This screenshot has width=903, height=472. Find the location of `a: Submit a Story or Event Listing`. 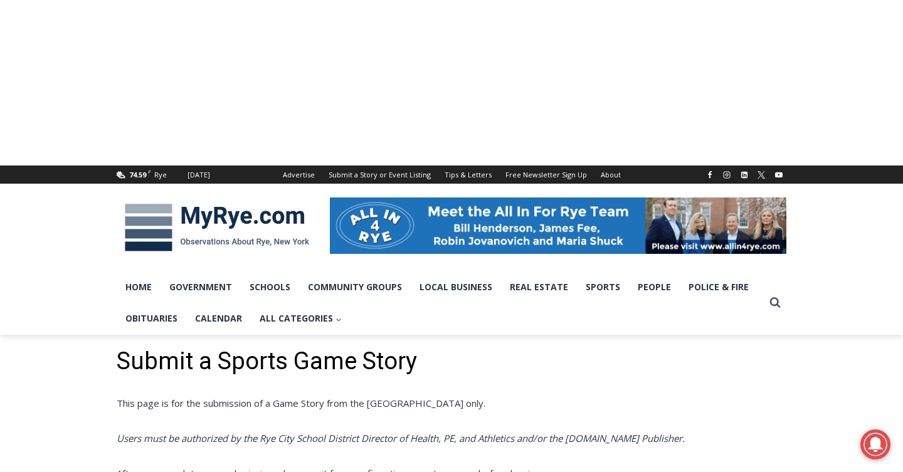

a: Submit a Story or Event Listing is located at coordinates (379, 174).